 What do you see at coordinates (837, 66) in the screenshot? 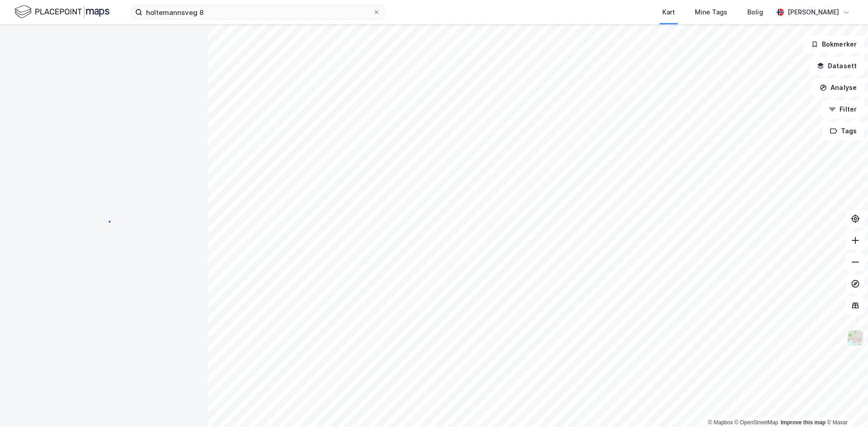
I see `button: Datasett` at bounding box center [837, 66].